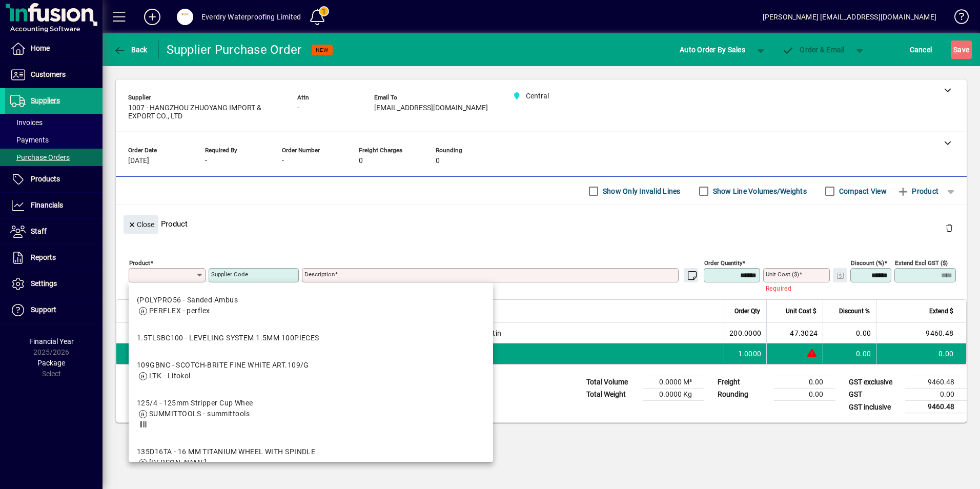 The image size is (980, 489). I want to click on app-page-header-button: Delete, so click(949, 228).